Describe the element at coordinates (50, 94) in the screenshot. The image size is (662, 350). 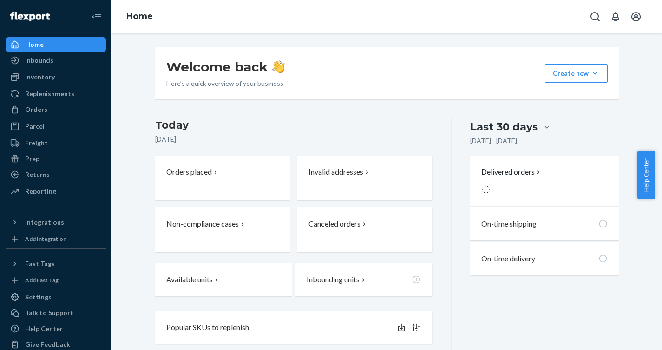
I see `div: Replenishments` at that location.